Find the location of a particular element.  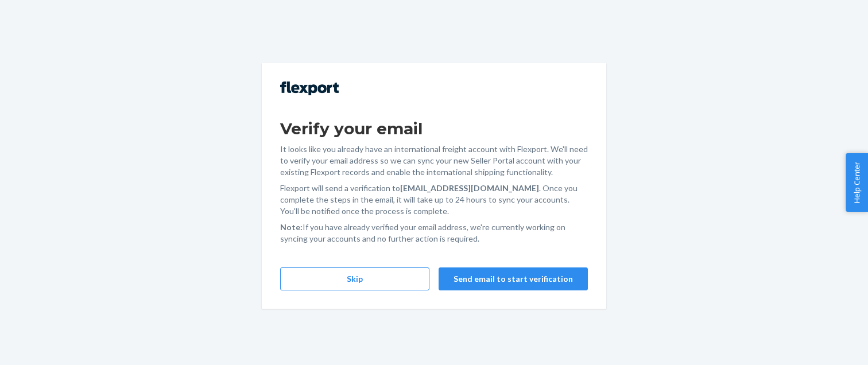

span: Help Center is located at coordinates (856, 183).